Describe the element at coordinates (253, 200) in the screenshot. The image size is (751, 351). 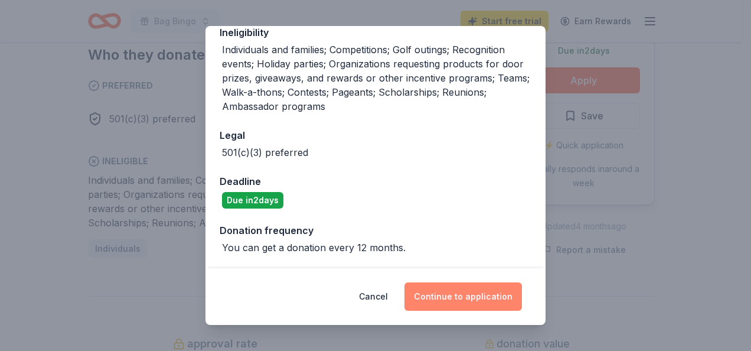
I see `div: Due in 2 days` at that location.